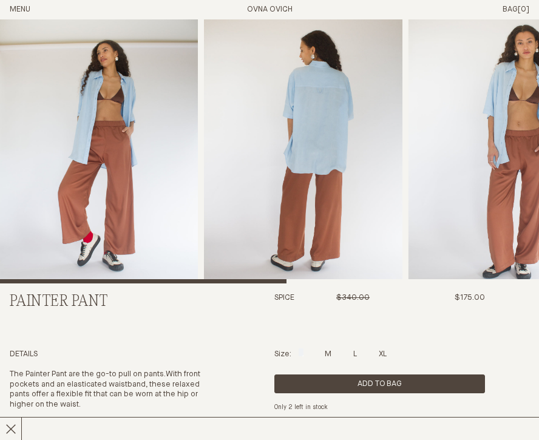  Describe the element at coordinates (523, 9) in the screenshot. I see `span: [0]` at that location.